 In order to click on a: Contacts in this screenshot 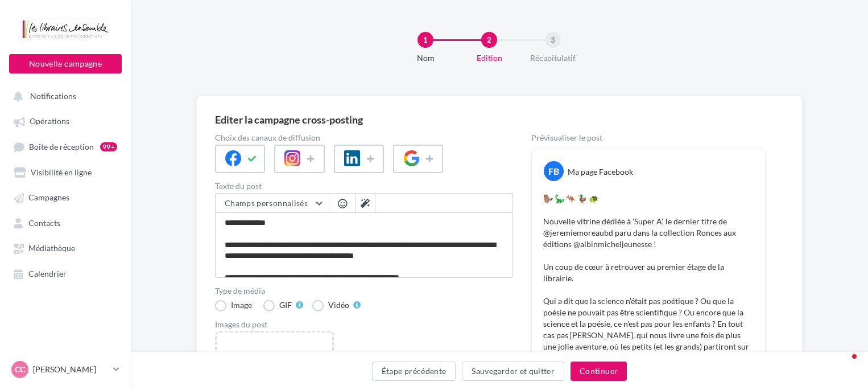, I will do `click(66, 222)`.